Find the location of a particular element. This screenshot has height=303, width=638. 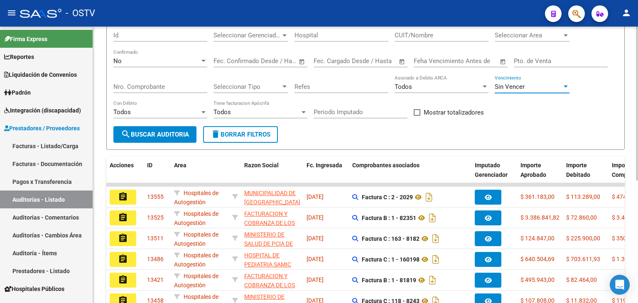

span: Razon Social is located at coordinates (261, 165).